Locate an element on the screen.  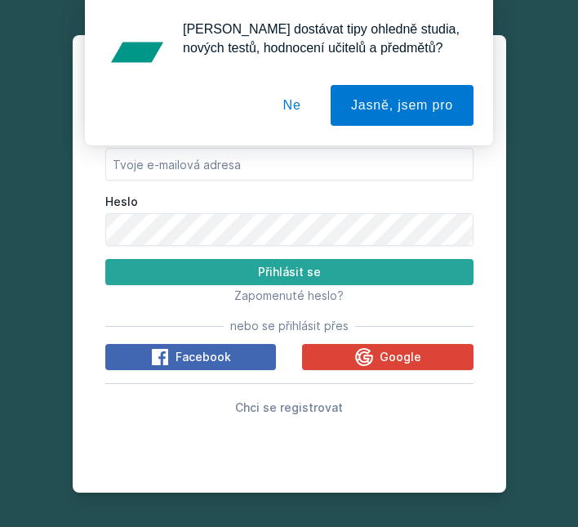
input: Tvoje e-mailová adresa is located at coordinates (289, 164).